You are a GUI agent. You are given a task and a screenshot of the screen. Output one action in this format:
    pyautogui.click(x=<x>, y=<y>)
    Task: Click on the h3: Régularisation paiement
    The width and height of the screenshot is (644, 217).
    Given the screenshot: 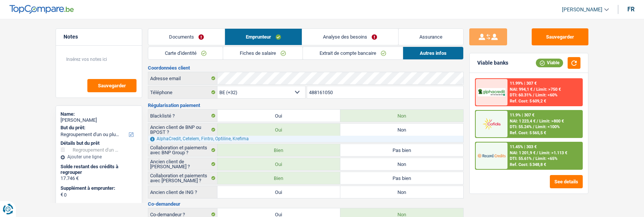 What is the action you would take?
    pyautogui.click(x=305, y=105)
    